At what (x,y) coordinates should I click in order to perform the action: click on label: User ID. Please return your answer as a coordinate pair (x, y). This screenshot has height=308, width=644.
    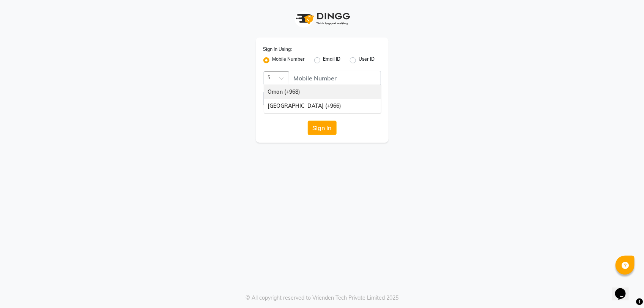
    Looking at the image, I should click on (367, 60).